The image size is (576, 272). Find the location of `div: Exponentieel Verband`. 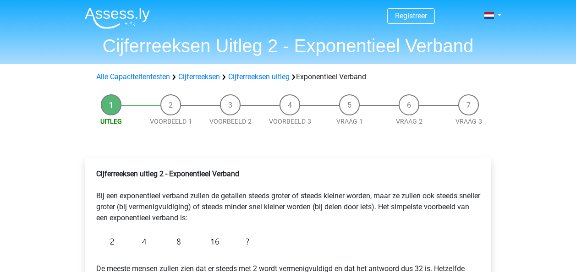

div: Exponentieel Verband is located at coordinates (288, 77).